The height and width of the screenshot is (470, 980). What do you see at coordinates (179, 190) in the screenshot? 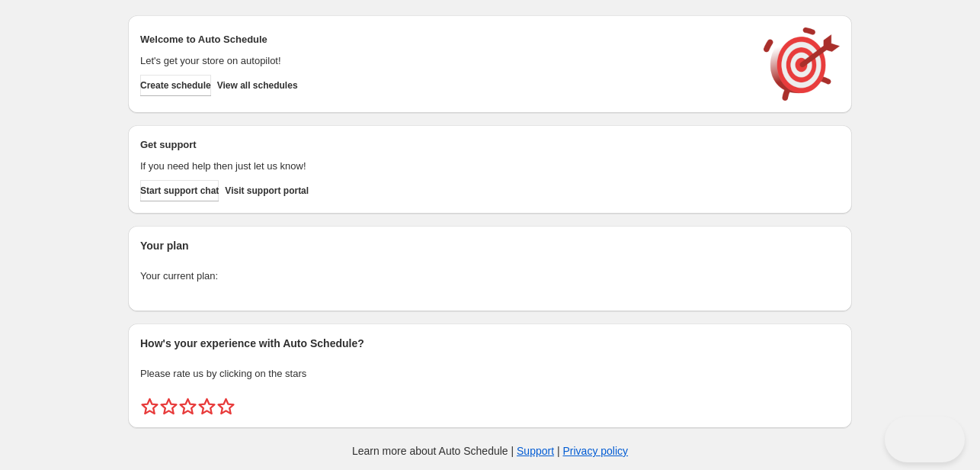
I see `a: Start support chat` at bounding box center [179, 190].